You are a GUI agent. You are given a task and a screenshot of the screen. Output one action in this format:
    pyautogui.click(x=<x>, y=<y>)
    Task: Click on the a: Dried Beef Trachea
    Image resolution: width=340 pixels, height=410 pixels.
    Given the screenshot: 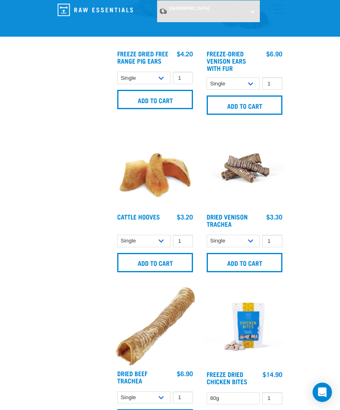 What is the action you would take?
    pyautogui.click(x=132, y=377)
    